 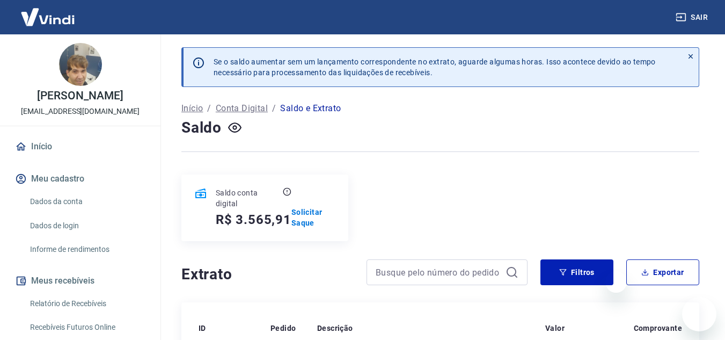 I want to click on h5: R$ 3.565,91, so click(x=253, y=220).